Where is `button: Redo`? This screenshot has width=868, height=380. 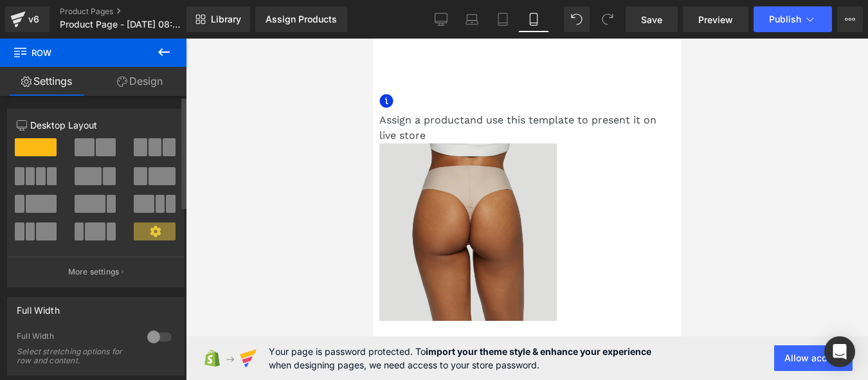
button: Redo is located at coordinates (608, 19).